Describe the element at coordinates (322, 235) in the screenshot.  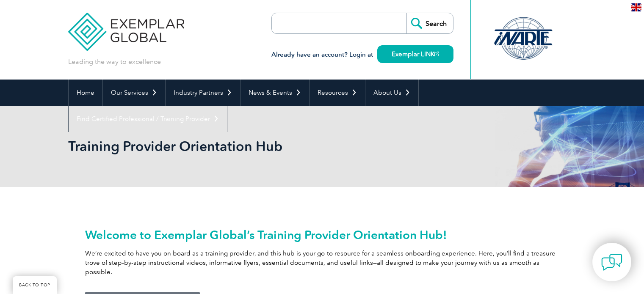
I see `h2: Welcome to Exemplar Global’s Training Provider Orientation Hub!` at that location.